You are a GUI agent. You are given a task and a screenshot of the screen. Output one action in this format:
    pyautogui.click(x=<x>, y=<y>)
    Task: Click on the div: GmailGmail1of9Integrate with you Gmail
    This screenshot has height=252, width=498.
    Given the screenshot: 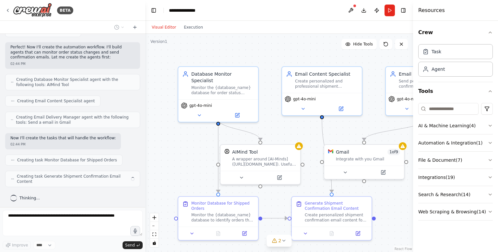 What is the action you would take?
    pyautogui.click(x=364, y=161)
    